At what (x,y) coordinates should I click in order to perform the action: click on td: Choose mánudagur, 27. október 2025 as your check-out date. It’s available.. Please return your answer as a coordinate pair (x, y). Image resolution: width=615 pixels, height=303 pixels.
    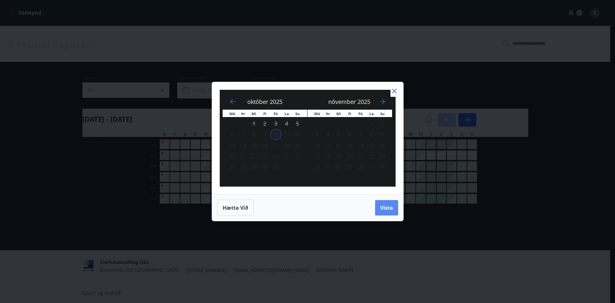
    Looking at the image, I should click on (232, 167).